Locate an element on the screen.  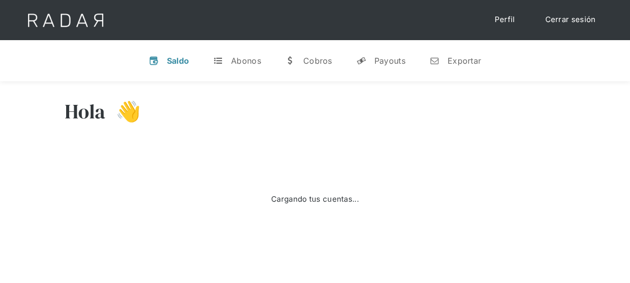
div: Abonos is located at coordinates (246, 61).